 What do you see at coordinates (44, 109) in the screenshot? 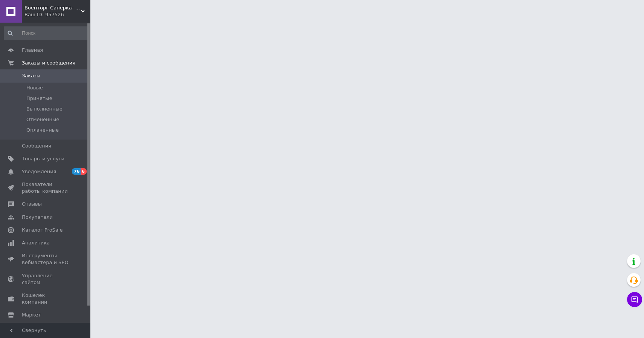
I see `span: Выполненные` at bounding box center [44, 109].